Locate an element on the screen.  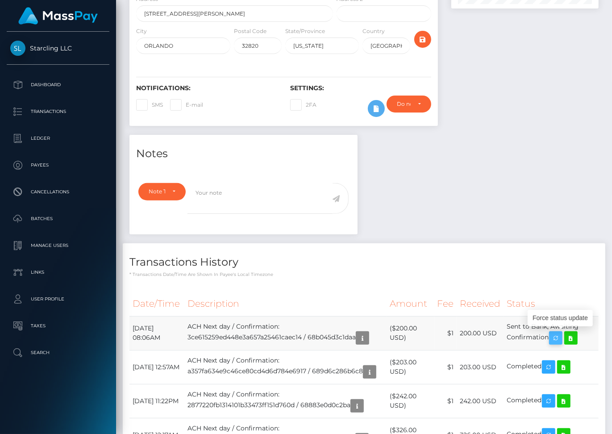
p: Manage Users is located at coordinates (58, 245).